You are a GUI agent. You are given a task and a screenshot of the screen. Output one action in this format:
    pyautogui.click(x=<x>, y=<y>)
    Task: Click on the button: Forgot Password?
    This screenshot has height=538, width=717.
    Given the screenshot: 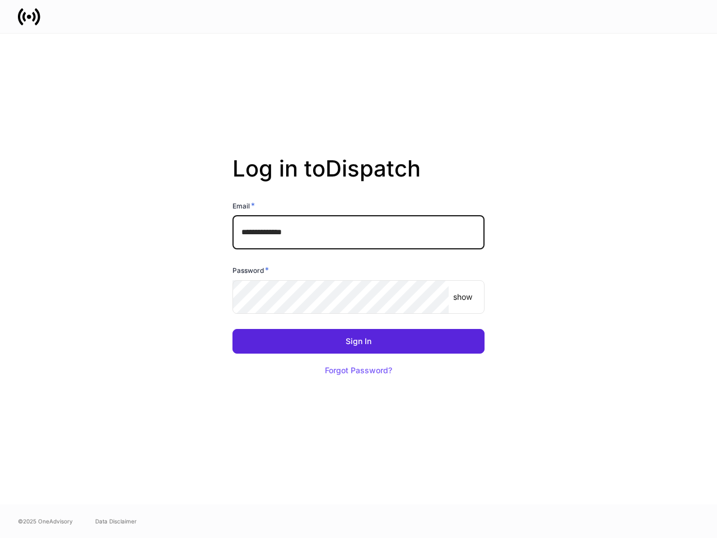 What is the action you would take?
    pyautogui.click(x=359, y=370)
    